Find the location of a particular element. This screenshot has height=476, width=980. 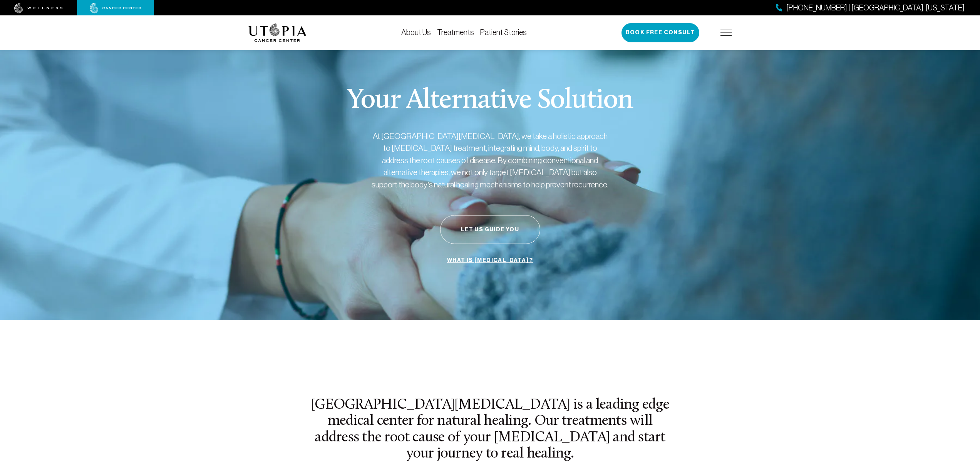

button: Book Free Consult is located at coordinates (660, 33).